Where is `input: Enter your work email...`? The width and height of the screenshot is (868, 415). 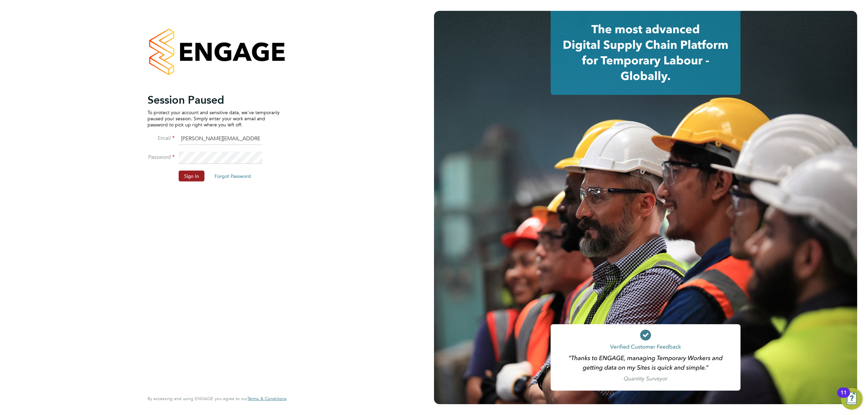
input: Enter your work email... is located at coordinates (221, 139).